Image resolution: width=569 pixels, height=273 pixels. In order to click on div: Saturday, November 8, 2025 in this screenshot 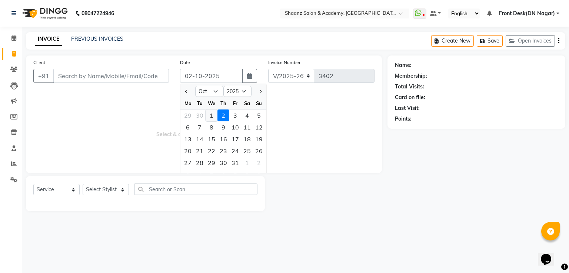, I will do `click(247, 175)`.